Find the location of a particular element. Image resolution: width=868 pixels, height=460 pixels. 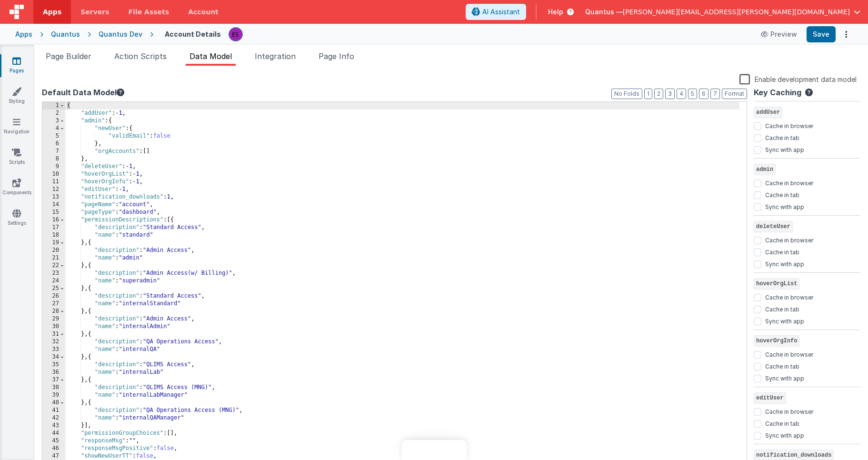

div: 34 is located at coordinates (54, 357).